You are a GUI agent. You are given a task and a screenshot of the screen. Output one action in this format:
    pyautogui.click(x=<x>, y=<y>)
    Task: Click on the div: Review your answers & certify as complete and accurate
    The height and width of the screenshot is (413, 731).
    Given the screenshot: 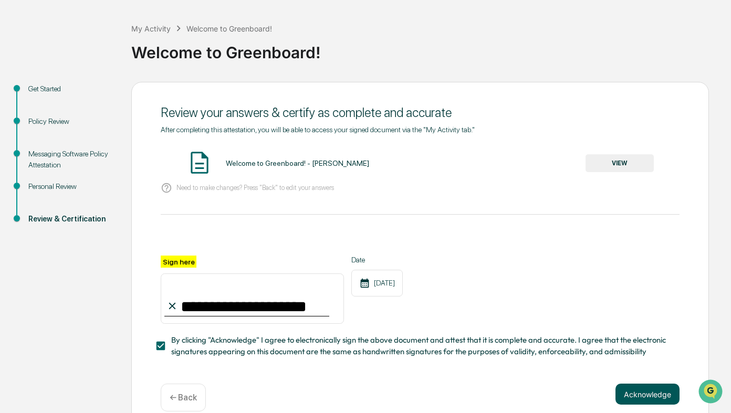 What is the action you would take?
    pyautogui.click(x=420, y=112)
    